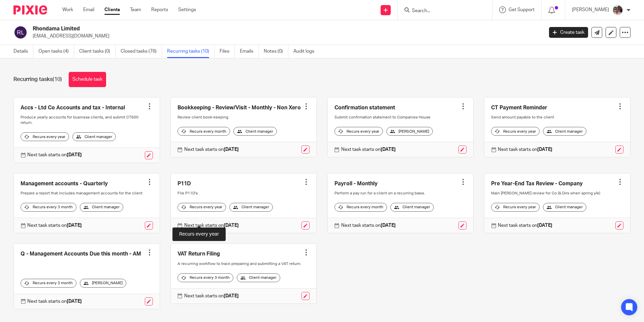 This screenshot has width=644, height=322. I want to click on a: Audit logs, so click(306, 51).